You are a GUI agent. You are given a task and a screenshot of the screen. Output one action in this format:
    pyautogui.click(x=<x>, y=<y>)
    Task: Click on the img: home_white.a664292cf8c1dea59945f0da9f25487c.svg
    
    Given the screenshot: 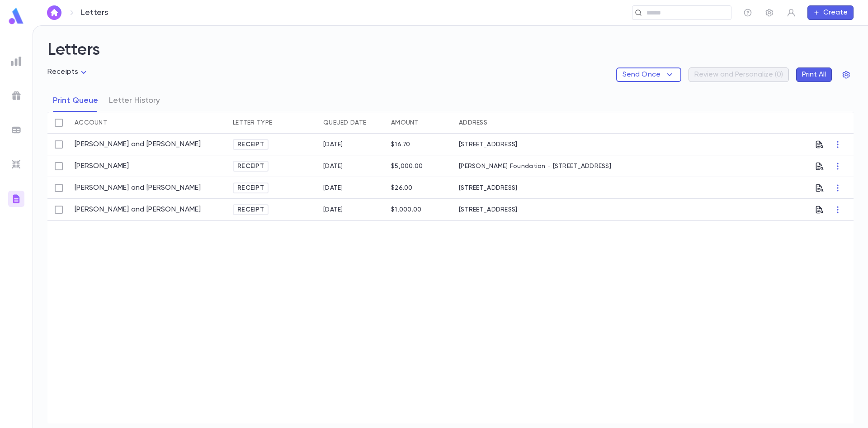 What is the action you would take?
    pyautogui.click(x=54, y=13)
    